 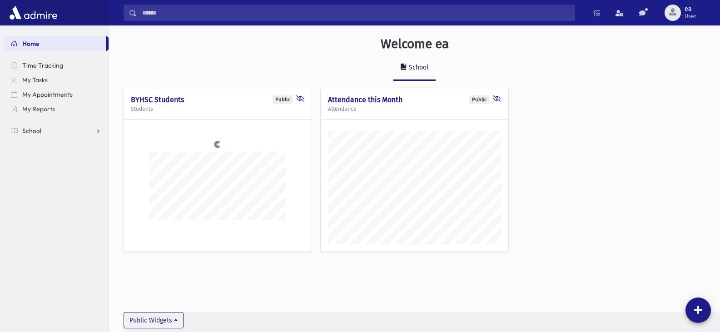 What do you see at coordinates (35, 80) in the screenshot?
I see `span: My Tasks` at bounding box center [35, 80].